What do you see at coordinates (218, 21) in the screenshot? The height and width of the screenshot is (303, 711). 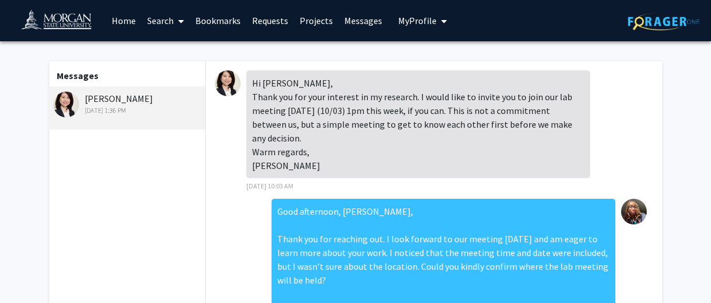 I see `a: Bookmarks` at bounding box center [218, 21].